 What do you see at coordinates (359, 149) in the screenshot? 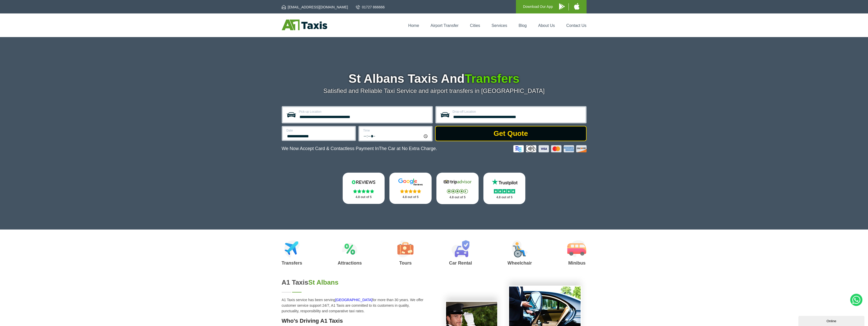
I see `p: We Now Accept Card & Contactless Payment In` at bounding box center [359, 149].